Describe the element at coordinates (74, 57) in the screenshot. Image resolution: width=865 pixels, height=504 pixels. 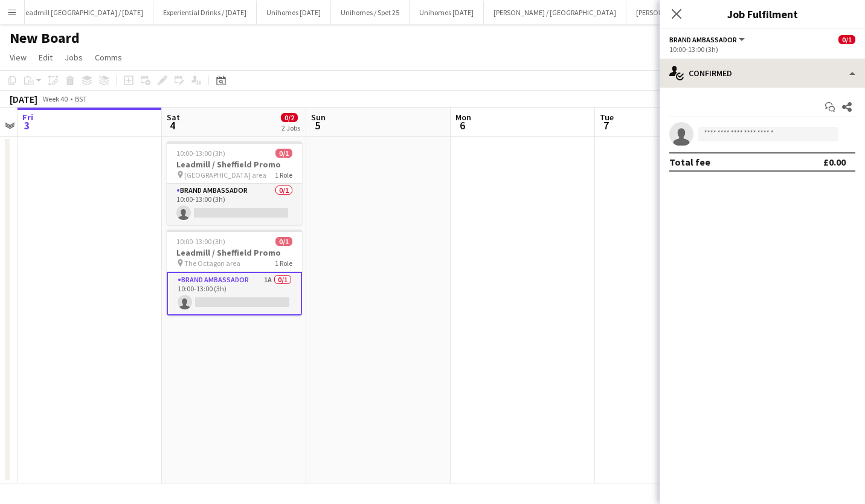
I see `a: Jobs` at that location.